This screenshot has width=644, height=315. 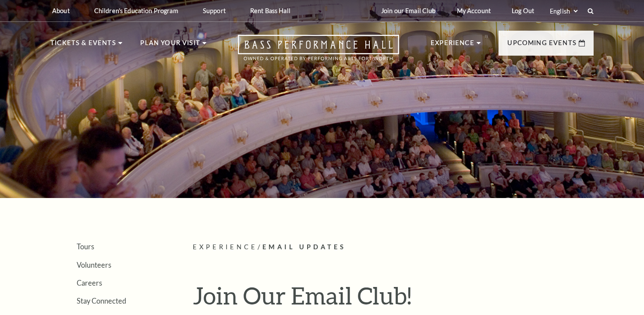 I want to click on p: Plan Your Visit, so click(x=170, y=46).